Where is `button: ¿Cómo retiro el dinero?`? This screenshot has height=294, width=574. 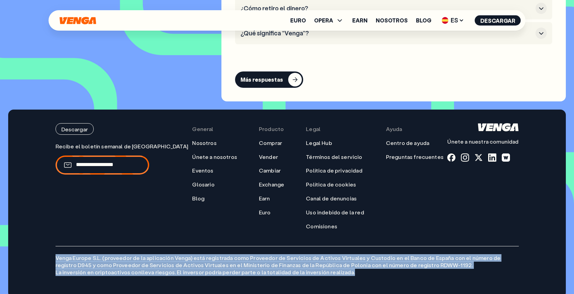
button: ¿Cómo retiro el dinero? is located at coordinates (393, 8).